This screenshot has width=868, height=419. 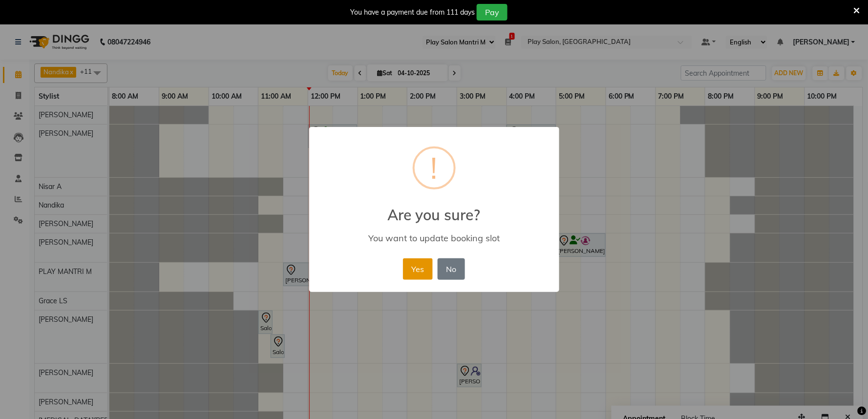 I want to click on h2: Are you sure?, so click(x=434, y=209).